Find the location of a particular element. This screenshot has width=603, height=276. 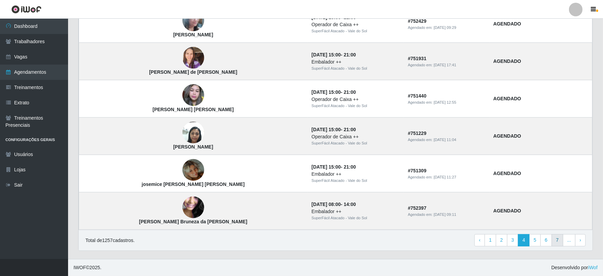

img: CoreUI Logo is located at coordinates (26, 9).